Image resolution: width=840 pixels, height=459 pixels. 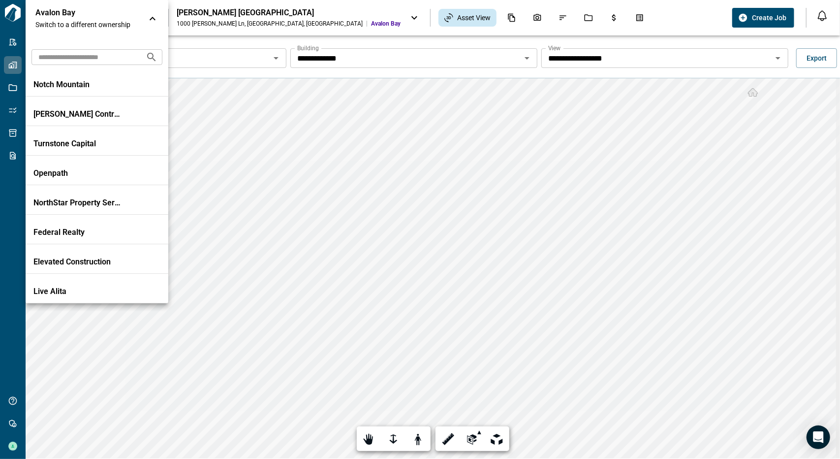 I want to click on p: Elevated Construction, so click(x=78, y=262).